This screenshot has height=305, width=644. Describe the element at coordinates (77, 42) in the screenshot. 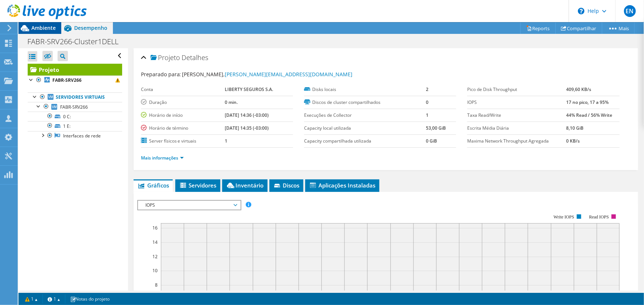

I see `h1: FABR-SRV266-Cluster1DELL` at that location.